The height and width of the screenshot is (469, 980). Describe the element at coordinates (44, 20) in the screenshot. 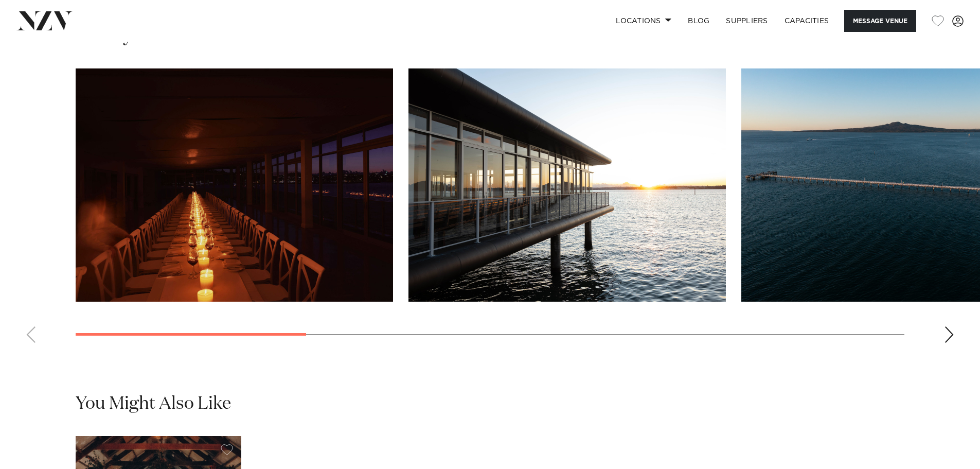

I see `img: nzv-logo.png` at that location.